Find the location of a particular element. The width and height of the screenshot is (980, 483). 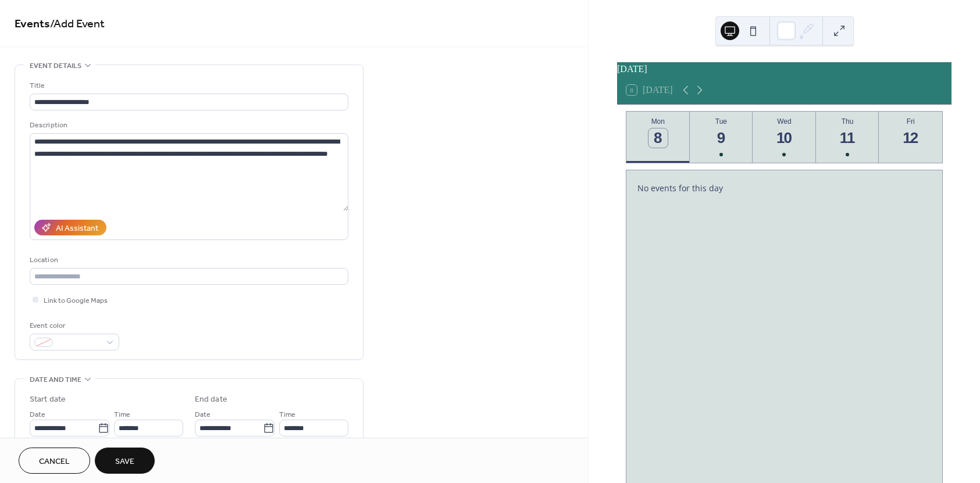

span: Event details is located at coordinates (55, 66).